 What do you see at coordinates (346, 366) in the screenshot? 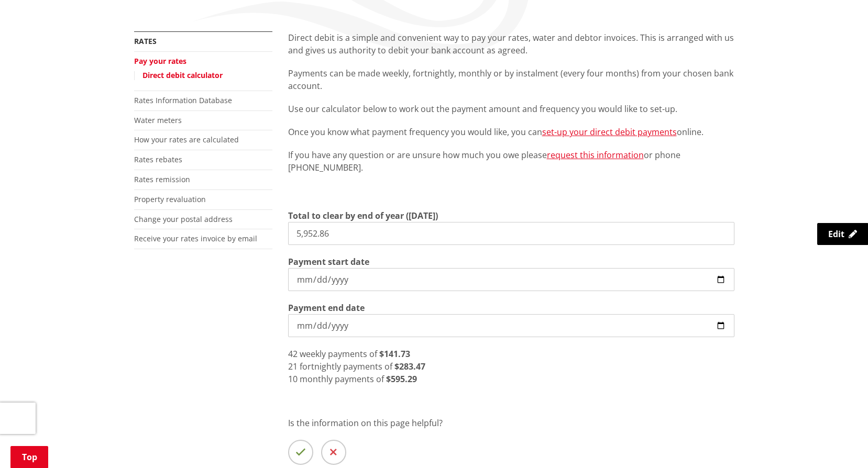
I see `span: fortnightly payments of` at bounding box center [346, 366].